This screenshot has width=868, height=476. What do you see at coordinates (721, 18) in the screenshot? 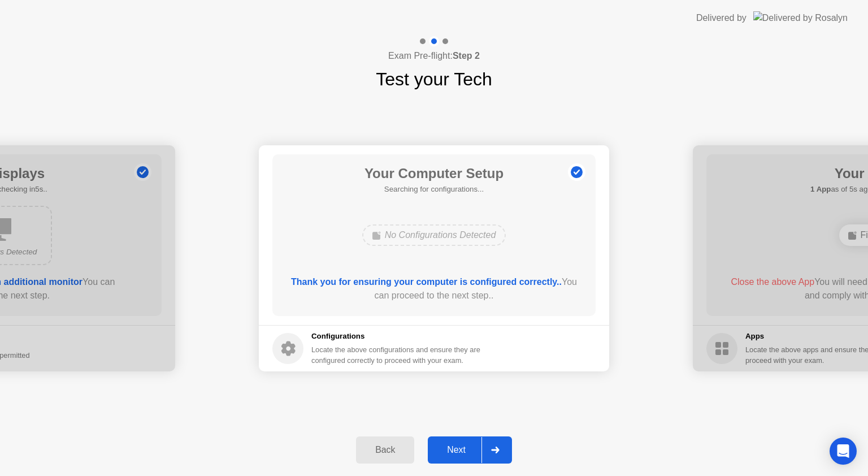
I see `div: Delivered by` at bounding box center [721, 18].